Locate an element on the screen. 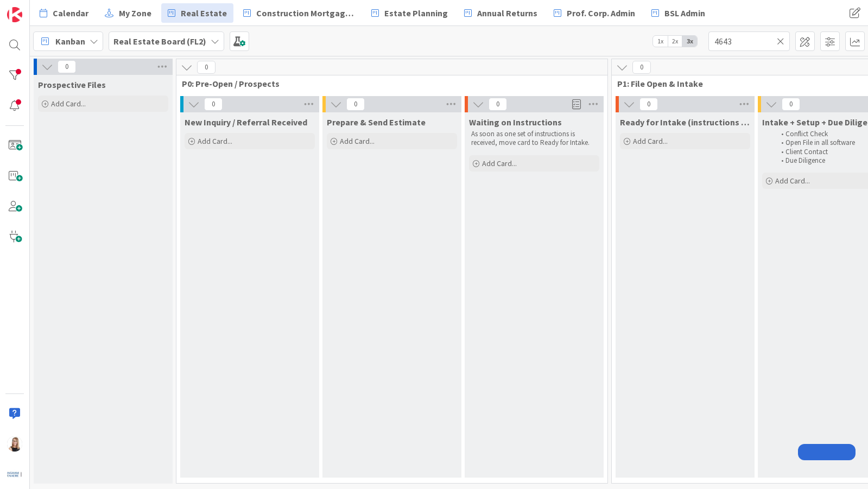 Image resolution: width=868 pixels, height=489 pixels. b: Real Estate Board (FL2) is located at coordinates (159, 41).